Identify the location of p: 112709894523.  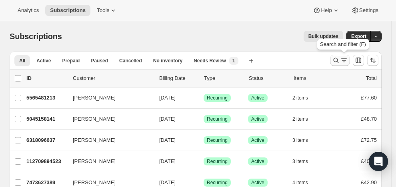
(46, 162).